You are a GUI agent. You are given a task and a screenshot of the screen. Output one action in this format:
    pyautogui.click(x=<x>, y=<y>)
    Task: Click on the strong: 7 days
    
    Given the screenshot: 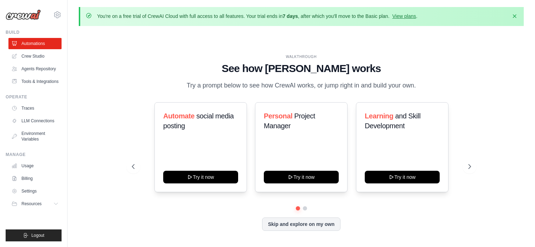 What is the action you would take?
    pyautogui.click(x=290, y=16)
    